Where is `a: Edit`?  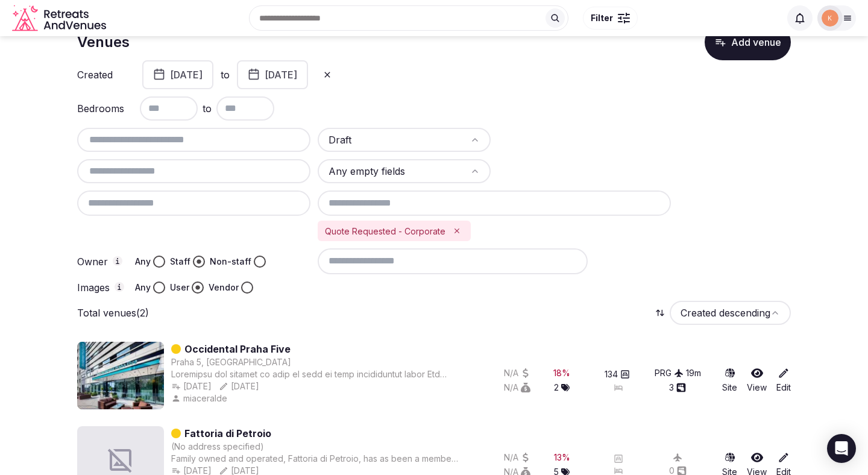
a: Edit is located at coordinates (784, 380).